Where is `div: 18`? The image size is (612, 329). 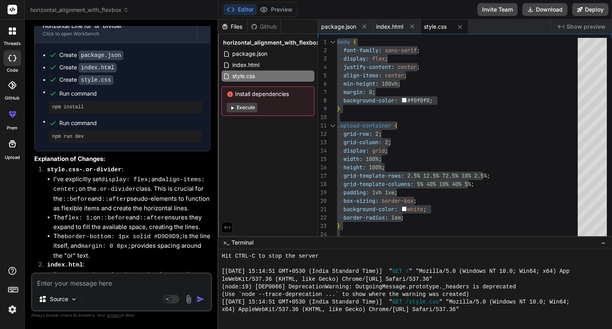
div: 18 is located at coordinates (322, 184).